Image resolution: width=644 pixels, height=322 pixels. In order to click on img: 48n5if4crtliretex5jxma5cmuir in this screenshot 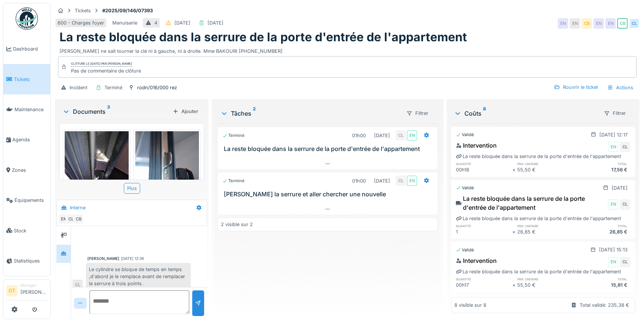, I will do `click(167, 174)`.